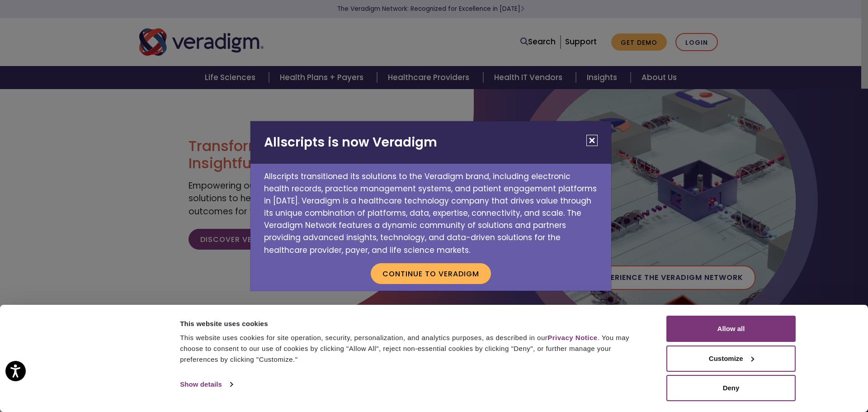  Describe the element at coordinates (413, 349) in the screenshot. I see `div: This website uses cookies for site operation, security, personalization, and analytics purposes, ...` at that location.